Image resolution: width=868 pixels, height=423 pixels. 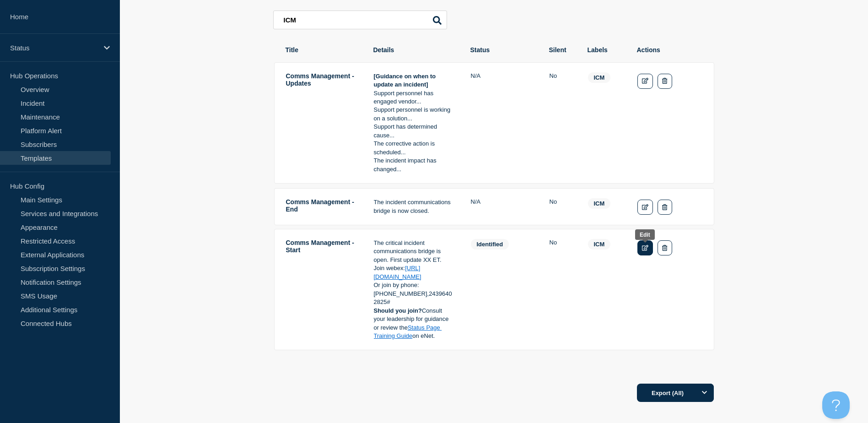 I want to click on button: Export (All), so click(x=675, y=393).